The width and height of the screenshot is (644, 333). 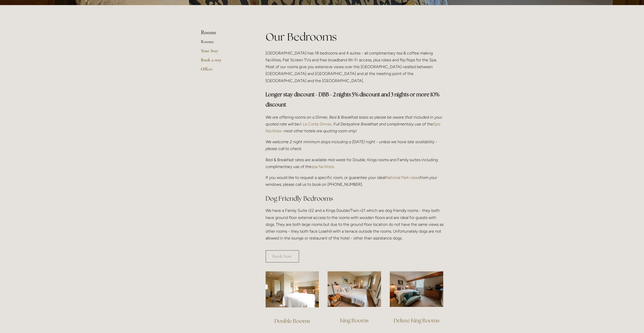 I want to click on a: King Rooms, so click(x=354, y=320).